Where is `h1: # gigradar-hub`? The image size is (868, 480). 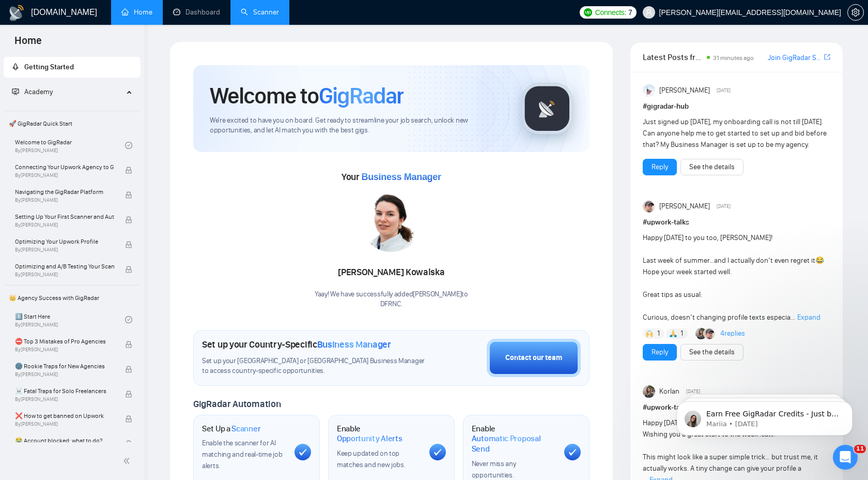 h1: # gigradar-hub is located at coordinates (737, 107).